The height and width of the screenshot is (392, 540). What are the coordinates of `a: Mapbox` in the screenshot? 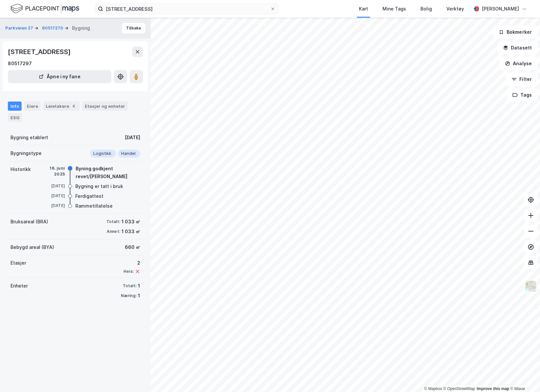 It's located at (433, 389).